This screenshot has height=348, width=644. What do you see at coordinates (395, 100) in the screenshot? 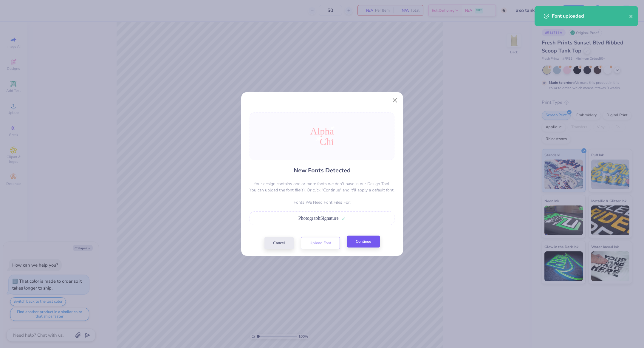
I see `button: Close` at bounding box center [395, 100].